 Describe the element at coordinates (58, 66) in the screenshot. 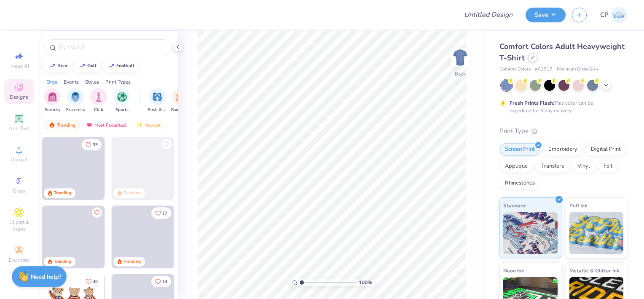

I see `button: bear` at that location.